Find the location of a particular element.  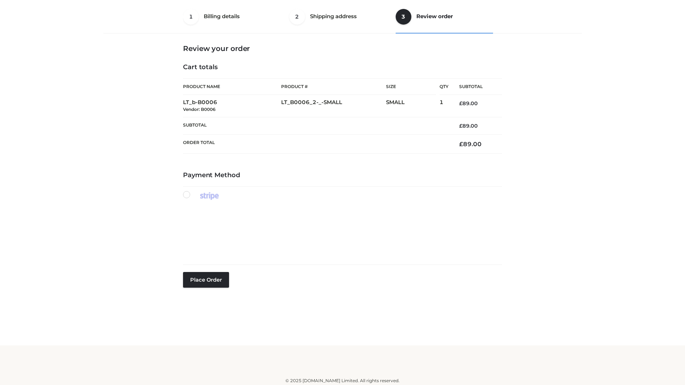

th: Order Total is located at coordinates (316, 144).